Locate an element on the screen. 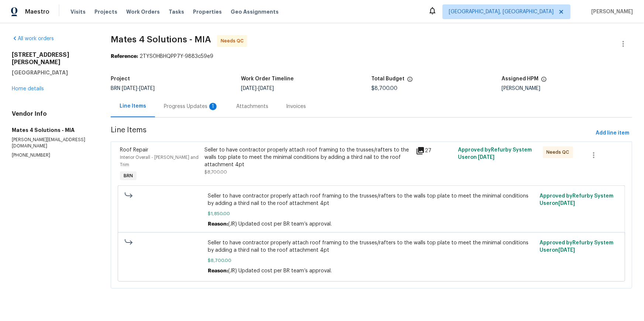  span: The hpm assigned to this work order. is located at coordinates (544, 81).